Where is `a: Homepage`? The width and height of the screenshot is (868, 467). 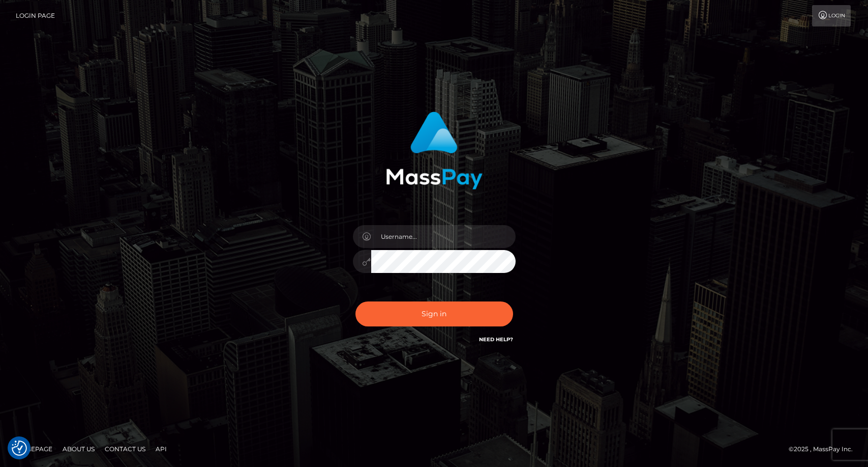
a: Homepage is located at coordinates (34, 448).